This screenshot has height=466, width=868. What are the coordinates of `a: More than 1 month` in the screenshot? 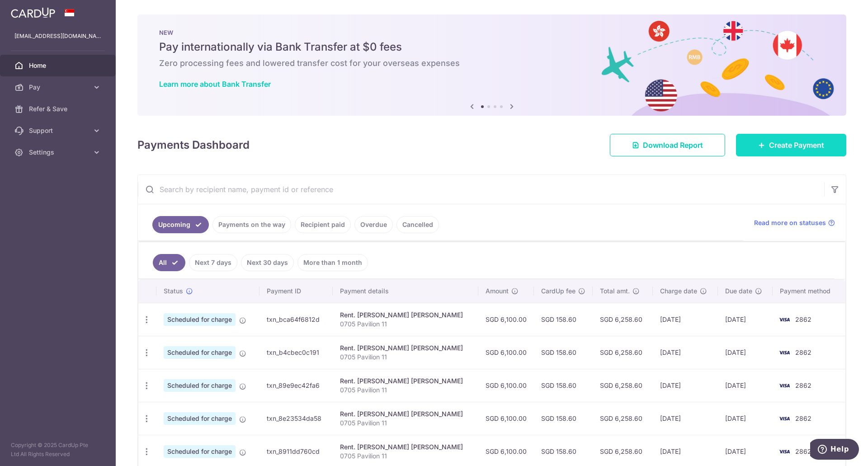 It's located at (333, 262).